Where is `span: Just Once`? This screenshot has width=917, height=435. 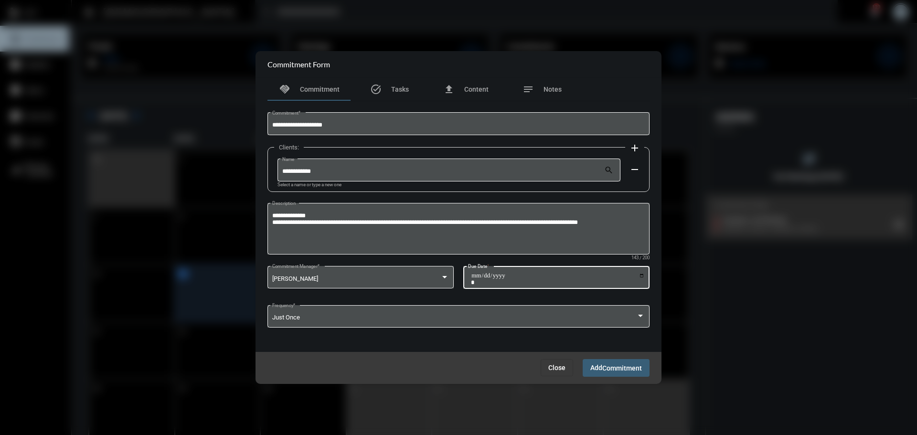
span: Just Once is located at coordinates (286, 317).